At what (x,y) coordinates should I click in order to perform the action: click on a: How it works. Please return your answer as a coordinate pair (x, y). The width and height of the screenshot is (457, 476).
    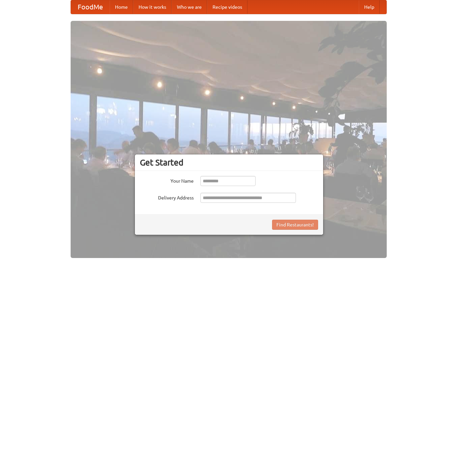
    Looking at the image, I should click on (152, 7).